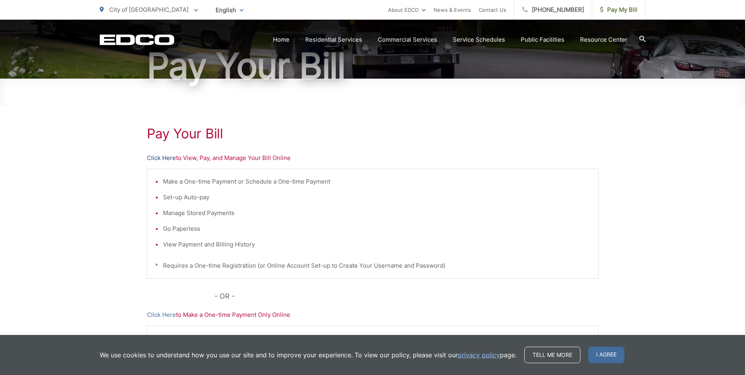  What do you see at coordinates (619, 10) in the screenshot?
I see `span: Pay My Bill` at bounding box center [619, 10].